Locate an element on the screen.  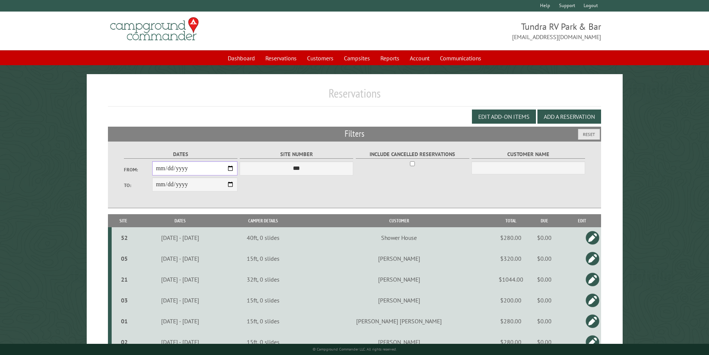
button: Add a Reservation is located at coordinates (569, 116).